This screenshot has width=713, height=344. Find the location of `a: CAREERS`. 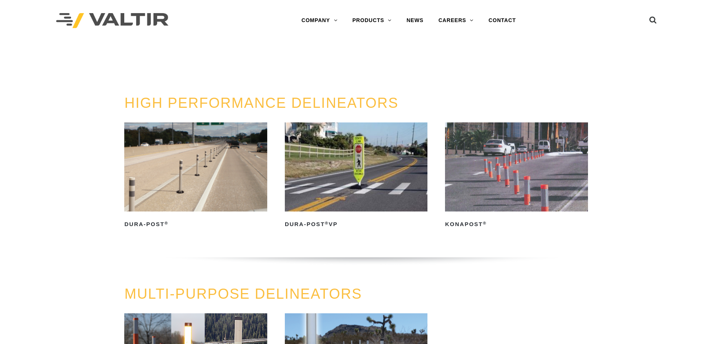

a: CAREERS is located at coordinates (456, 21).